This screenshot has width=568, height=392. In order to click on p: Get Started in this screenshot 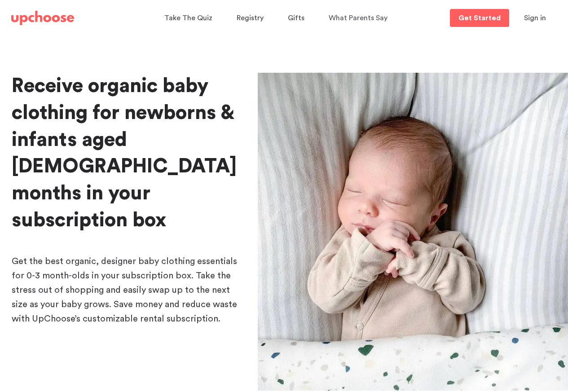, I will do `click(479, 18)`.